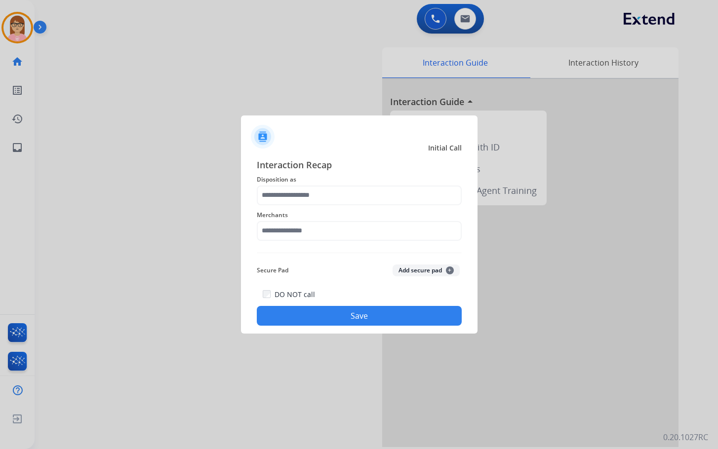 The image size is (718, 449). Describe the element at coordinates (263, 137) in the screenshot. I see `img: contactIcon` at that location.